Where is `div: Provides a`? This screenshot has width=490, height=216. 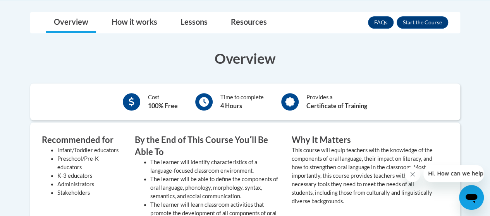 div: Provides a is located at coordinates (336, 102).